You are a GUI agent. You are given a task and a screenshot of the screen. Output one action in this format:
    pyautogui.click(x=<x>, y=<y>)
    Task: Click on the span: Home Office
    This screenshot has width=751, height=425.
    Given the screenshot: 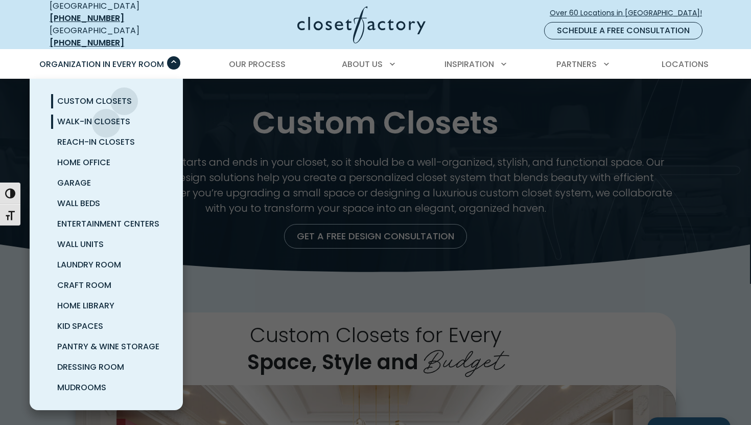 What is the action you would take?
    pyautogui.click(x=84, y=162)
    